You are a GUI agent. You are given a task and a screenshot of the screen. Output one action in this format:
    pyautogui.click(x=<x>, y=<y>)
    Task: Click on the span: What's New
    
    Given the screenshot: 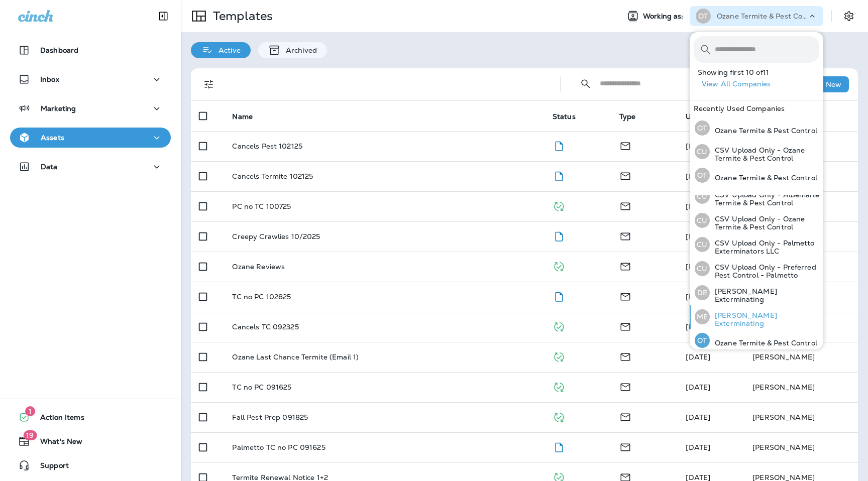 What is the action you would take?
    pyautogui.click(x=56, y=443)
    